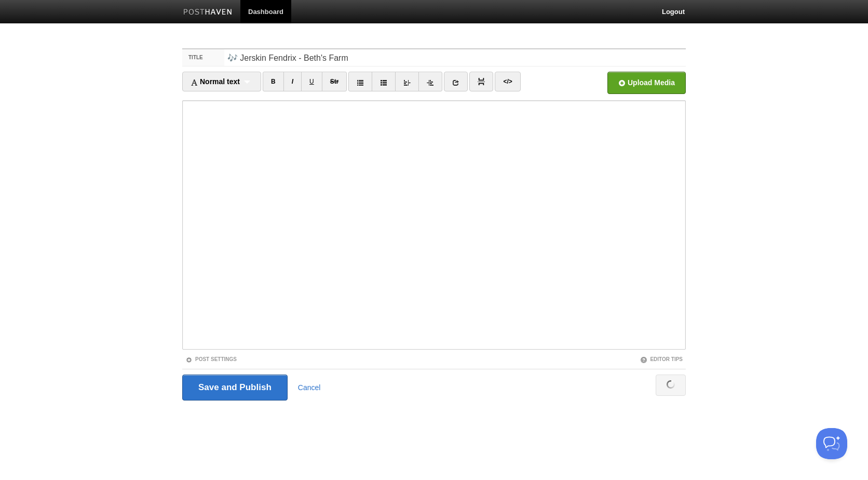  What do you see at coordinates (203, 58) in the screenshot?
I see `label: Title` at bounding box center [203, 58].